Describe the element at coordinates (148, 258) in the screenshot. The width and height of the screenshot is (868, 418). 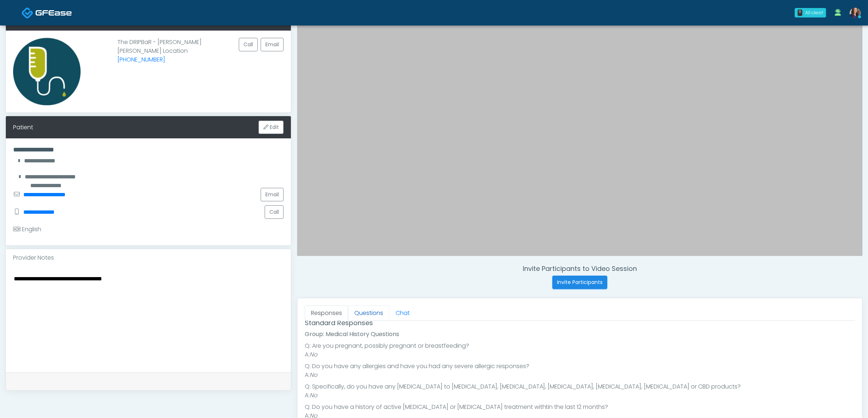
I see `div: Provider Notes` at that location.